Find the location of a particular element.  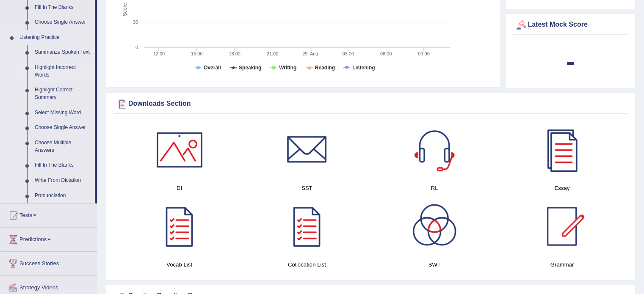

text: 0 is located at coordinates (137, 47).